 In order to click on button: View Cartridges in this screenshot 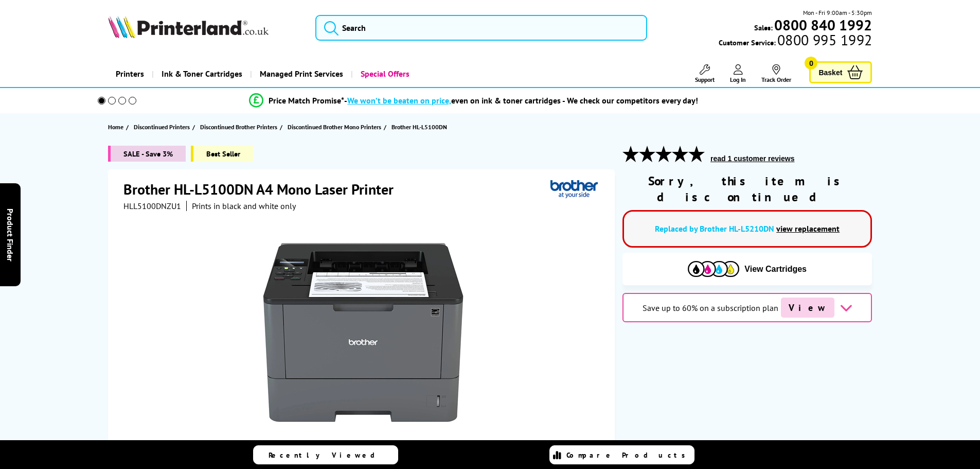, I will do `click(747, 269)`.